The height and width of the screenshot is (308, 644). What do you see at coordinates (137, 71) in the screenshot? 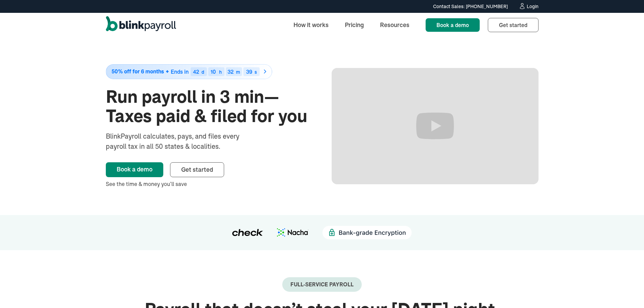
I see `span: 50% off for 6 months` at bounding box center [137, 71].